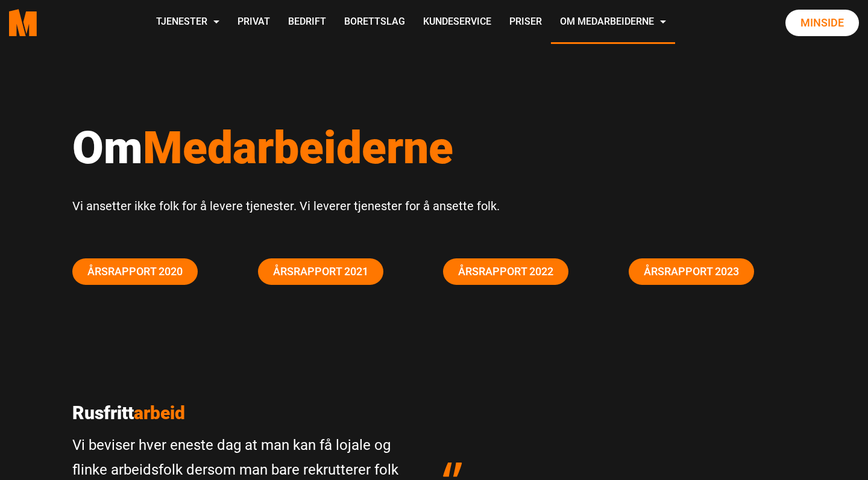  What do you see at coordinates (159, 412) in the screenshot?
I see `span: arbeid` at bounding box center [159, 412].